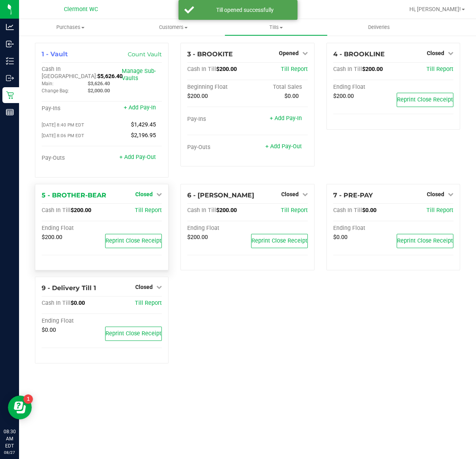 Image resolution: width=476 pixels, height=459 pixels. Describe the element at coordinates (173, 27) in the screenshot. I see `span: Customers` at that location.